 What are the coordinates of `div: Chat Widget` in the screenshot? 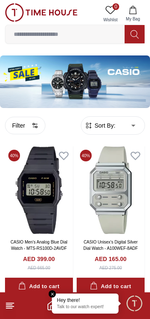 It's located at (135, 304).